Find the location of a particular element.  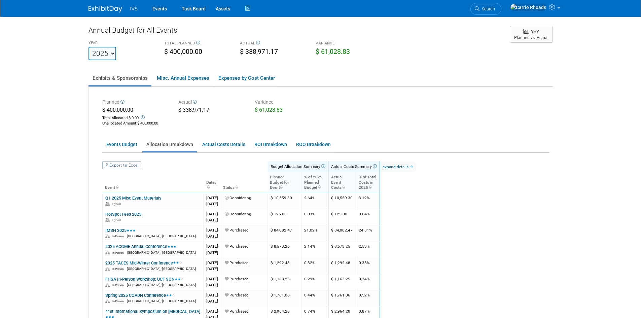

th: ActualEventCosts: activate to sort column ascending is located at coordinates (342, 182).